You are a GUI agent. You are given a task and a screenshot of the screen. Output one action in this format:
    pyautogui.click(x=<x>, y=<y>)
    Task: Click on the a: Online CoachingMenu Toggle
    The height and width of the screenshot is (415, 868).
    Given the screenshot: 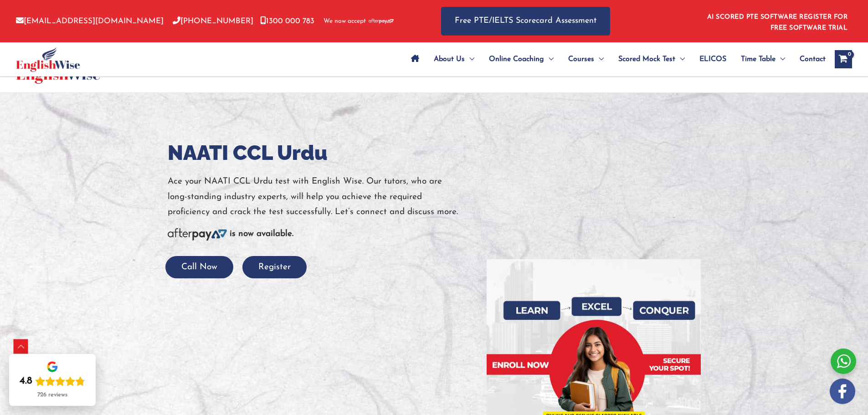 What is the action you would take?
    pyautogui.click(x=522, y=59)
    